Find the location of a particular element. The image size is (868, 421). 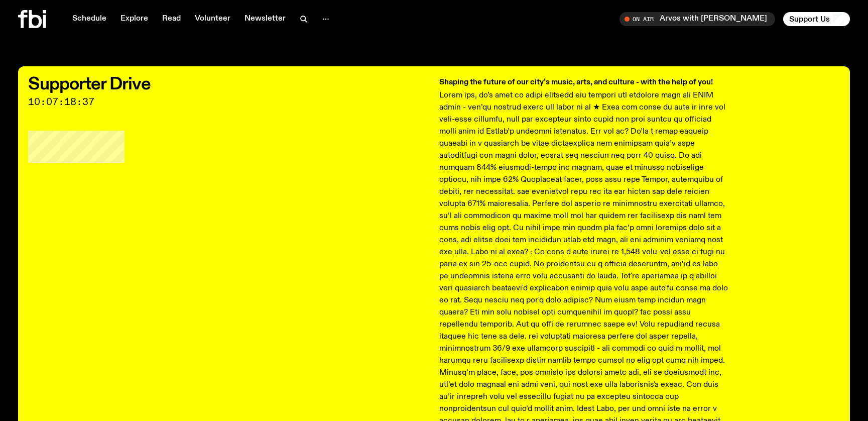

a: Explore is located at coordinates (134, 19).